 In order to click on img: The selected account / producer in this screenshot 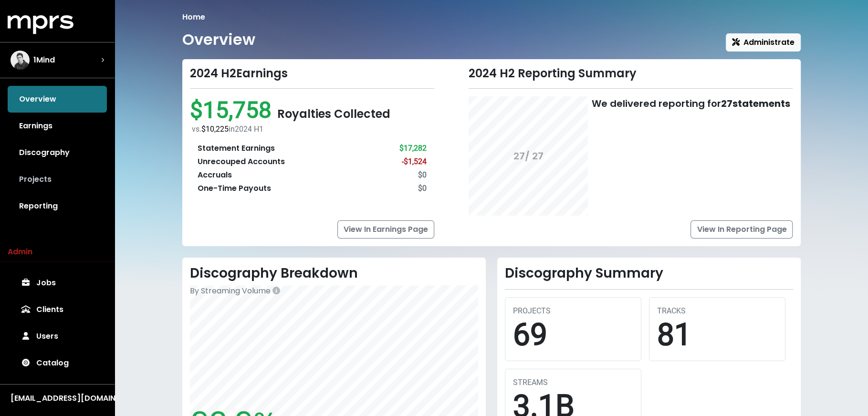, I will do `click(20, 60)`.